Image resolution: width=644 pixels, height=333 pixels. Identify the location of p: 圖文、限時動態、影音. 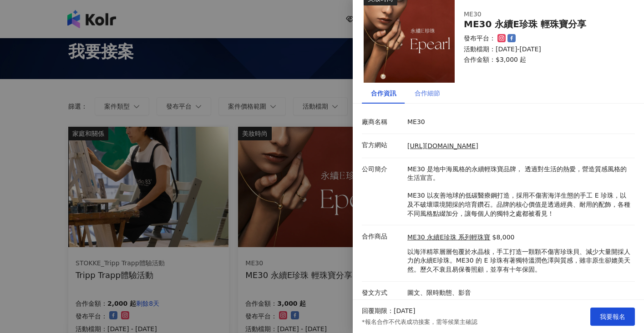
(519, 293).